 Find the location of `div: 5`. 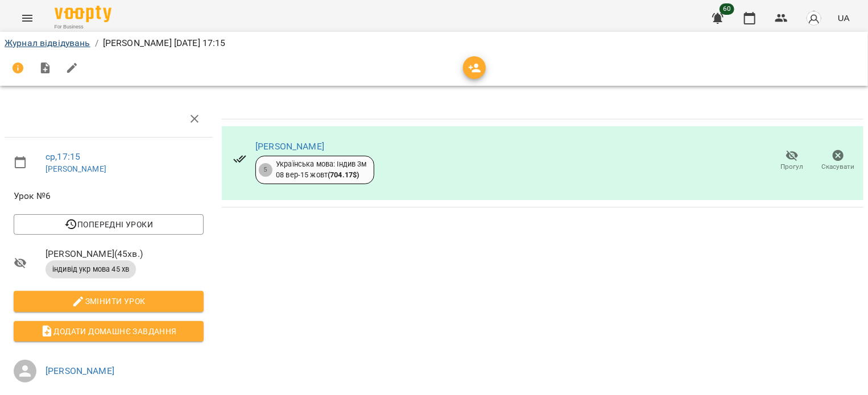

div: 5 is located at coordinates (266, 170).